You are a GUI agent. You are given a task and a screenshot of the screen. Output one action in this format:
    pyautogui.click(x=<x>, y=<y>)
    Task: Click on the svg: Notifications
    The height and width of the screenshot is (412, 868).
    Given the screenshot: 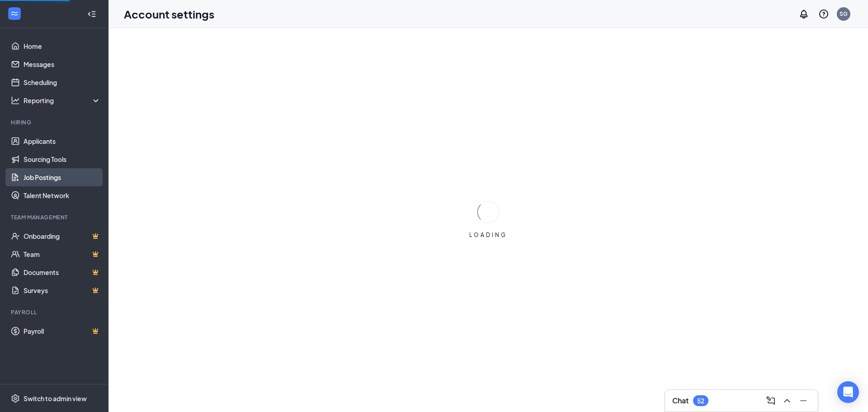 What is the action you would take?
    pyautogui.click(x=803, y=14)
    